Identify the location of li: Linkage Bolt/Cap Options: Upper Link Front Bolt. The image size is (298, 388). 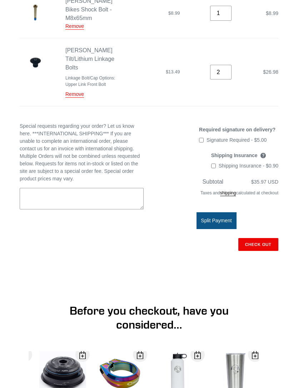
(90, 82).